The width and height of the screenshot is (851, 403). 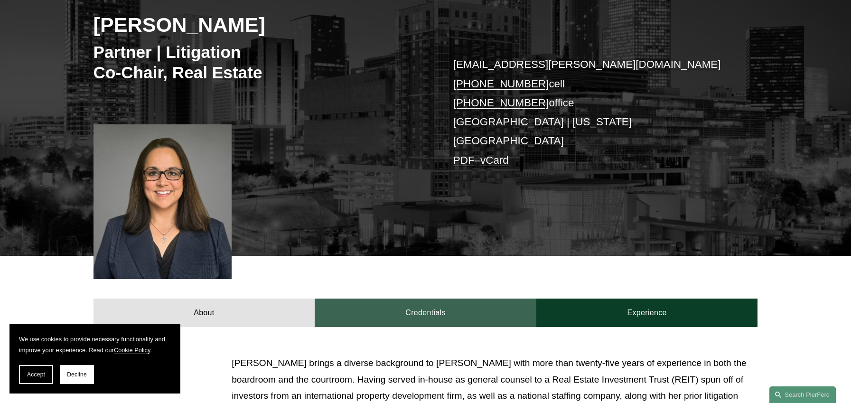 What do you see at coordinates (803, 395) in the screenshot?
I see `a: Search this site` at bounding box center [803, 395].